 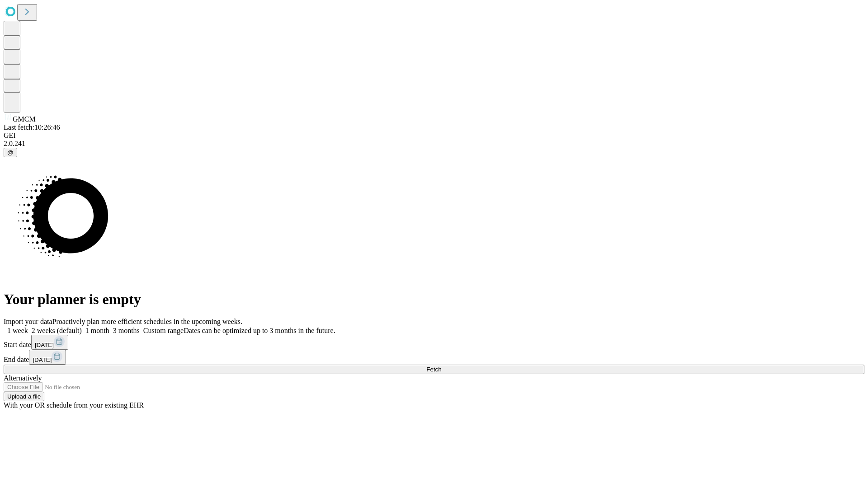 I want to click on div: 2.0.241, so click(x=434, y=144).